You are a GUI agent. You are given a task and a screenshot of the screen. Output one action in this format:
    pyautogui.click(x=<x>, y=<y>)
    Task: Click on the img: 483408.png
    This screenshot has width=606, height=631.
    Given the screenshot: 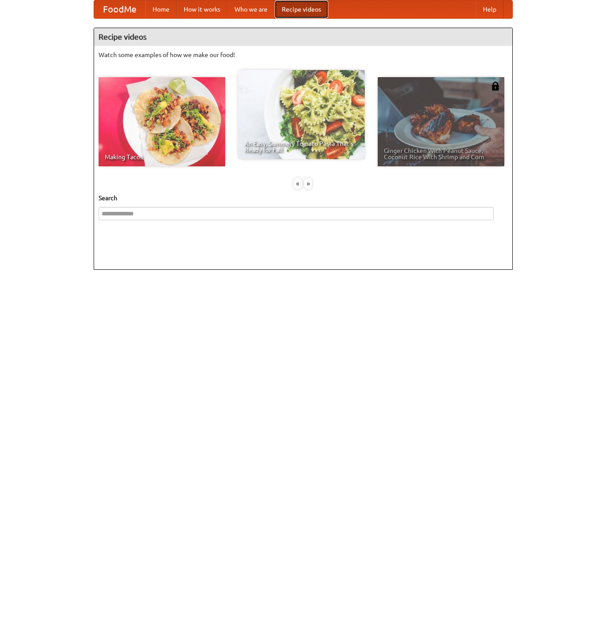 What is the action you would take?
    pyautogui.click(x=495, y=86)
    